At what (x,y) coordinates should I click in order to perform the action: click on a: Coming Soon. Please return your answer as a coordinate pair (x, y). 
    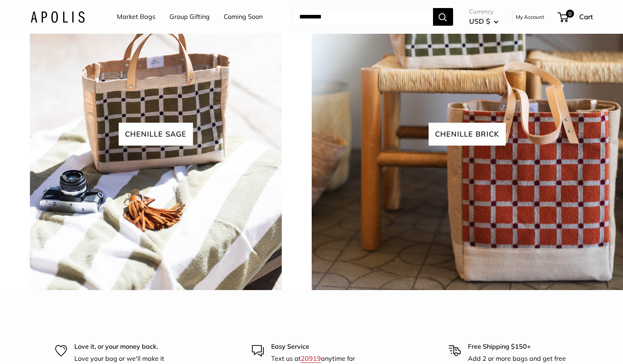
    Looking at the image, I should click on (243, 17).